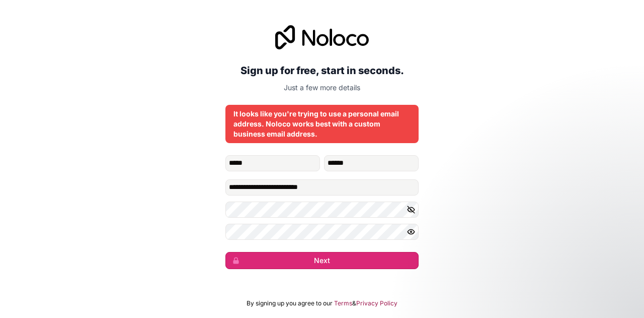 The height and width of the screenshot is (318, 644). What do you see at coordinates (322, 124) in the screenshot?
I see `div: It looks like you're trying to use a personal email address. Noloco works best with a custom busi...` at bounding box center [322, 124].